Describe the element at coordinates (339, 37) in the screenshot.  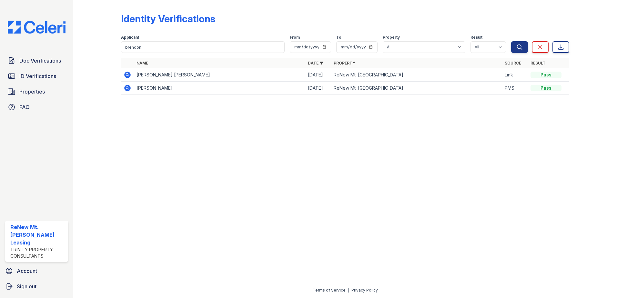
I see `label: To` at that location.